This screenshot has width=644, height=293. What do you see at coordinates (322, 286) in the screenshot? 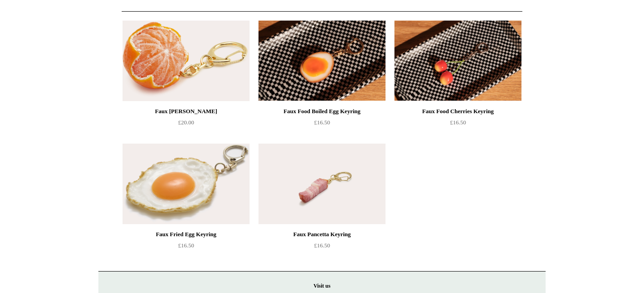
I see `strong: Visit us` at bounding box center [322, 286].